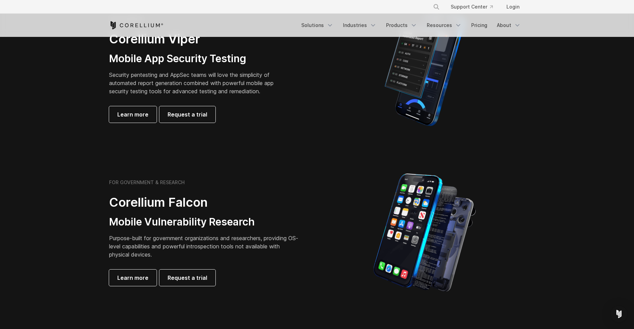 This screenshot has width=634, height=329. What do you see at coordinates (471, 7) in the screenshot?
I see `a: Support Center` at bounding box center [471, 7].